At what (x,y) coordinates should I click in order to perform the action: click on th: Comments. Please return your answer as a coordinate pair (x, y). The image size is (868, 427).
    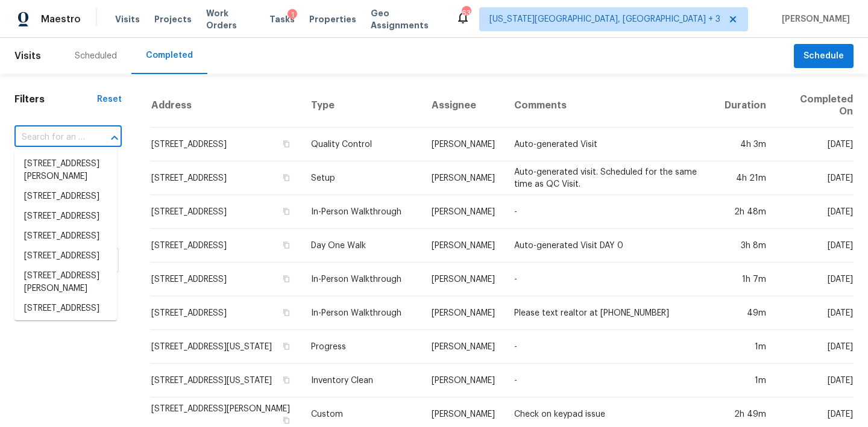
    Looking at the image, I should click on (610, 105).